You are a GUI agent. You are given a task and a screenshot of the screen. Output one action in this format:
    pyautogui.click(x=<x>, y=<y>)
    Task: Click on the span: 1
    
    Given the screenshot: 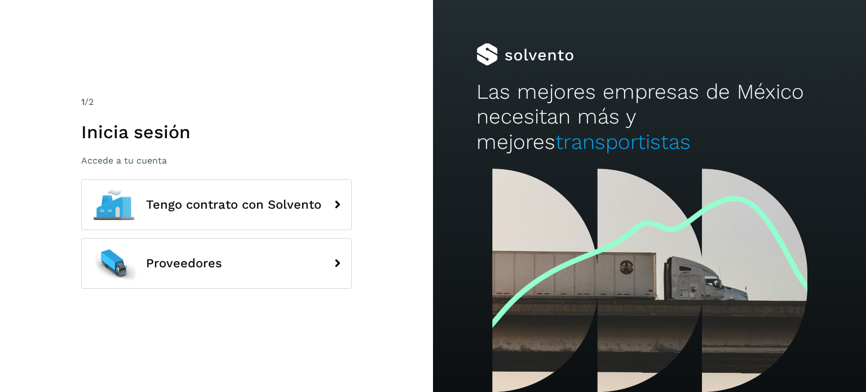 What is the action you would take?
    pyautogui.click(x=83, y=101)
    